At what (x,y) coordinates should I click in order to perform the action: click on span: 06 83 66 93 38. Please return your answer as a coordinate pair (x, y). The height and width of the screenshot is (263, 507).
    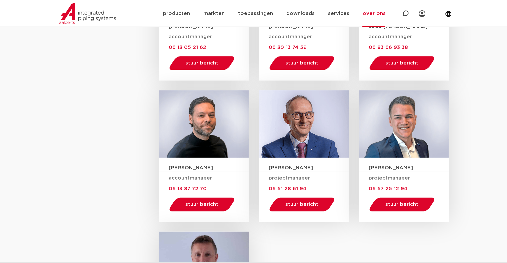
    Looking at the image, I should click on (388, 47).